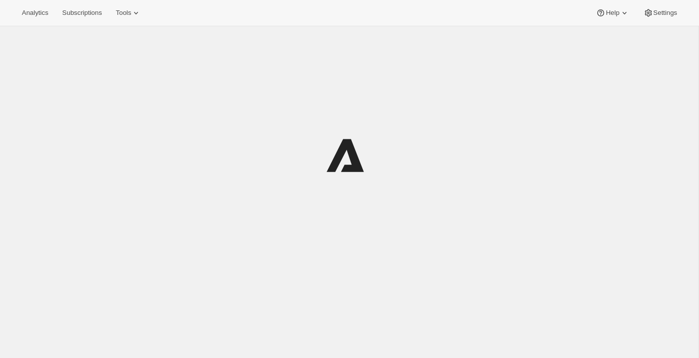 The width and height of the screenshot is (699, 358). Describe the element at coordinates (128, 13) in the screenshot. I see `button: Tools` at that location.